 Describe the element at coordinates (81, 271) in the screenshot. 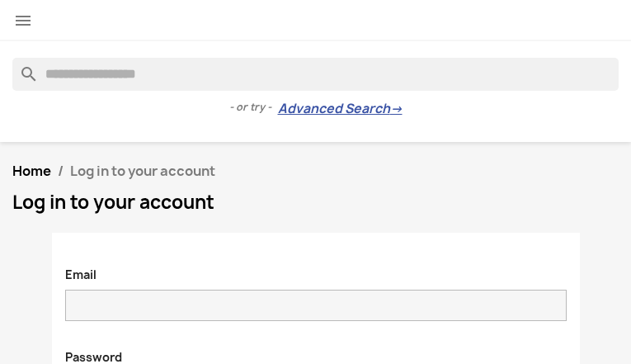

I see `label: Email` at that location.